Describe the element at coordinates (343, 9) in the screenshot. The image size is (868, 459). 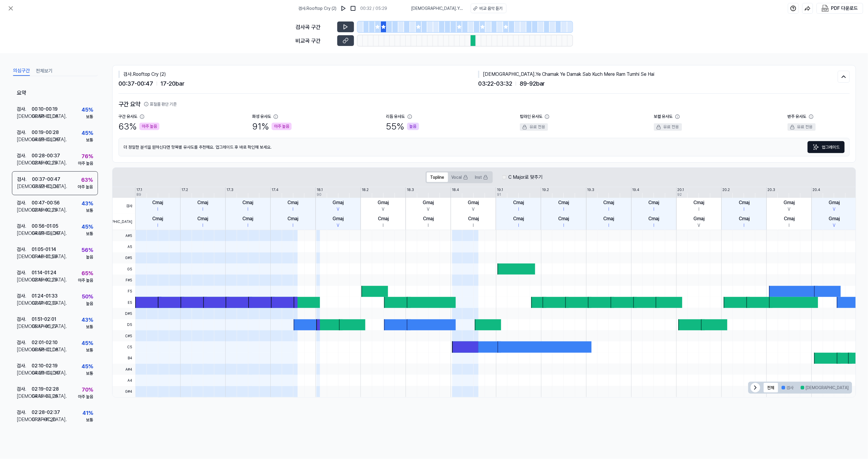
I see `img: play` at that location.